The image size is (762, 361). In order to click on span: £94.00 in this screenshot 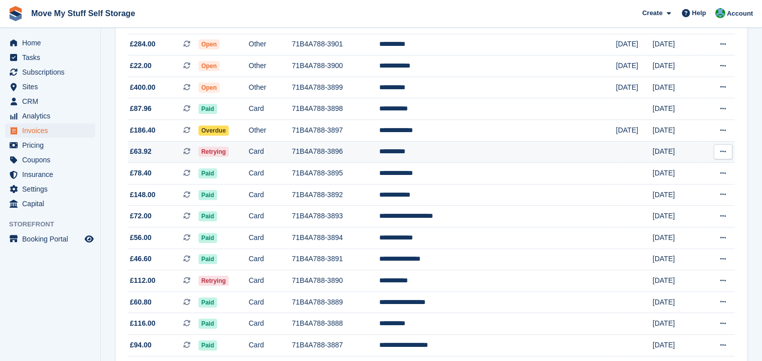, I will do `click(141, 345)`.